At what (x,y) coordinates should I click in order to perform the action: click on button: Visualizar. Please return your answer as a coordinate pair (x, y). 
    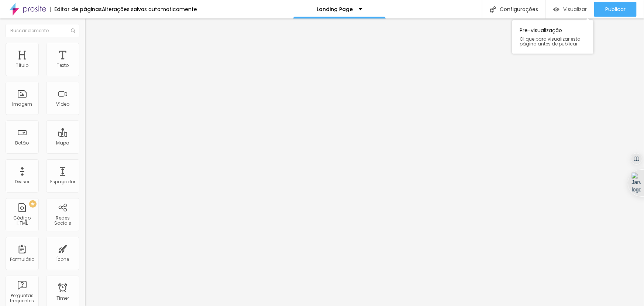
    Looking at the image, I should click on (570, 9).